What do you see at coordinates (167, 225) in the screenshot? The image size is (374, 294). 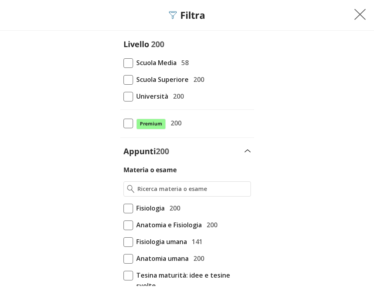 I see `span: Anatomia e Fisiologia` at bounding box center [167, 225].